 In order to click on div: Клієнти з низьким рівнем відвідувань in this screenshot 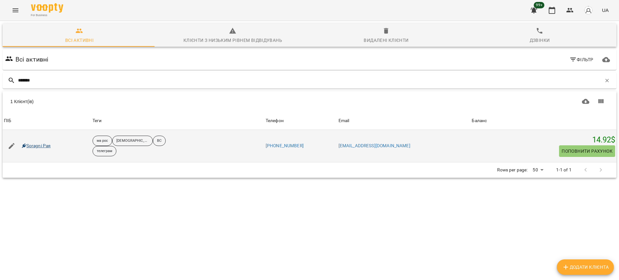, I will do `click(233, 40)`.